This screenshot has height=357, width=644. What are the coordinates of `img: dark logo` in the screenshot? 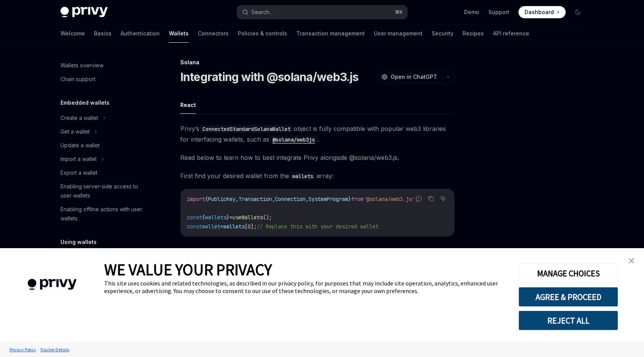 It's located at (84, 12).